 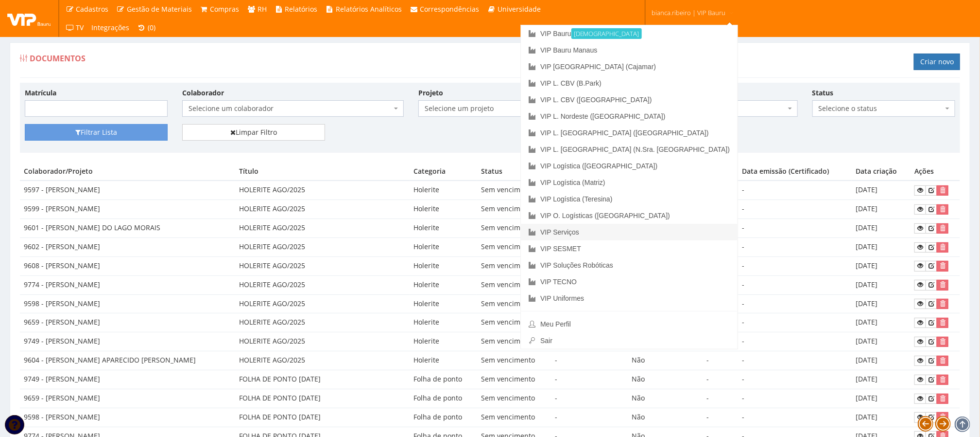 I want to click on span: Universidade, so click(x=519, y=9).